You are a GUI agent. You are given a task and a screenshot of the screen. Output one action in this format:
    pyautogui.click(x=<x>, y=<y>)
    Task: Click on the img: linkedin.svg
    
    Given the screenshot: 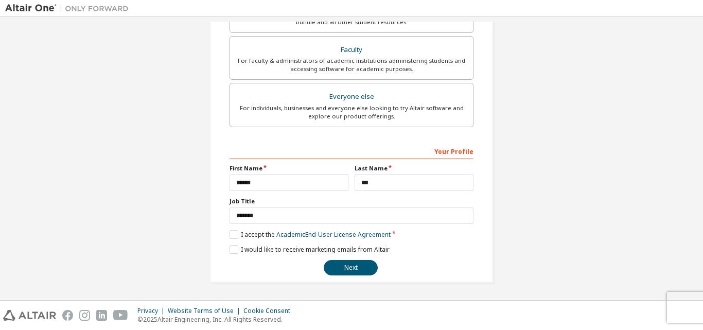 What is the action you would take?
    pyautogui.click(x=101, y=315)
    